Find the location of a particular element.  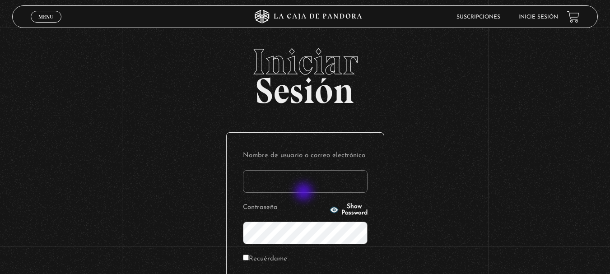

span: Show Password is located at coordinates (355, 210).